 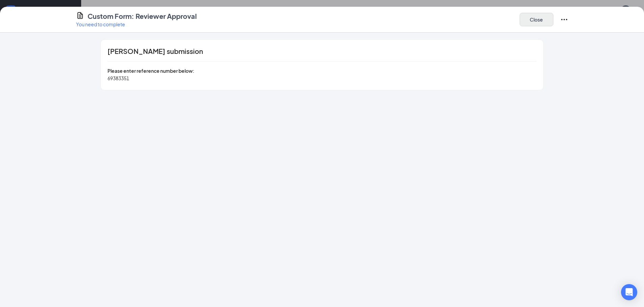 I want to click on svg: Ellipses, so click(x=564, y=20).